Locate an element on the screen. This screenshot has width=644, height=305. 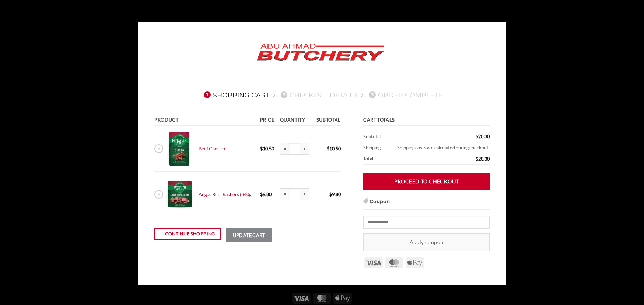
th: Cart totals is located at coordinates (427, 121).